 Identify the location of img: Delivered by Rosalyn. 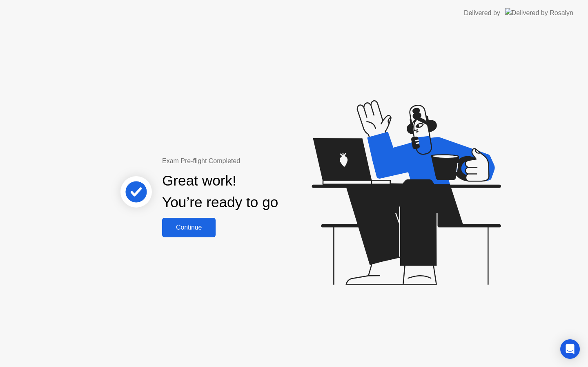
(539, 13).